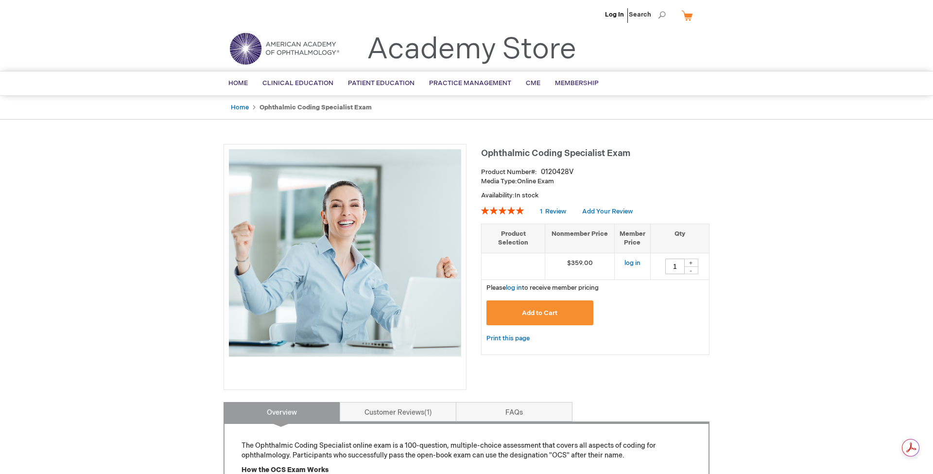 This screenshot has width=933, height=474. I want to click on a: Overview, so click(282, 411).